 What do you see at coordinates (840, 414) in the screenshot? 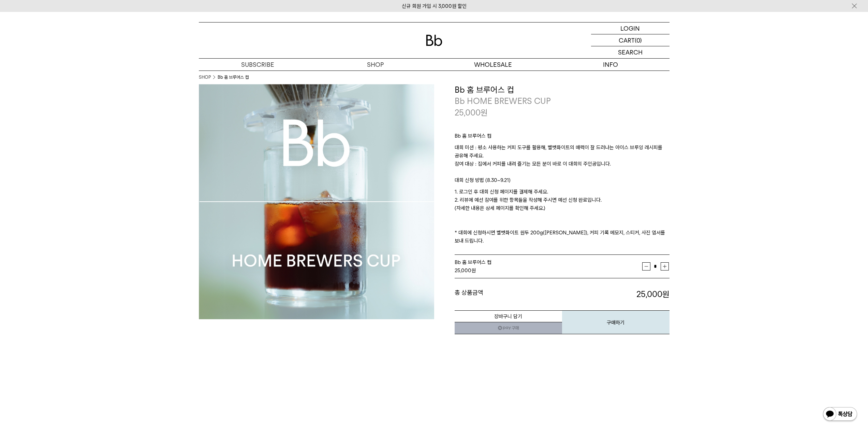
I see `img: 카카오톡 채널 1:1 채팅 버튼` at bounding box center [840, 414].